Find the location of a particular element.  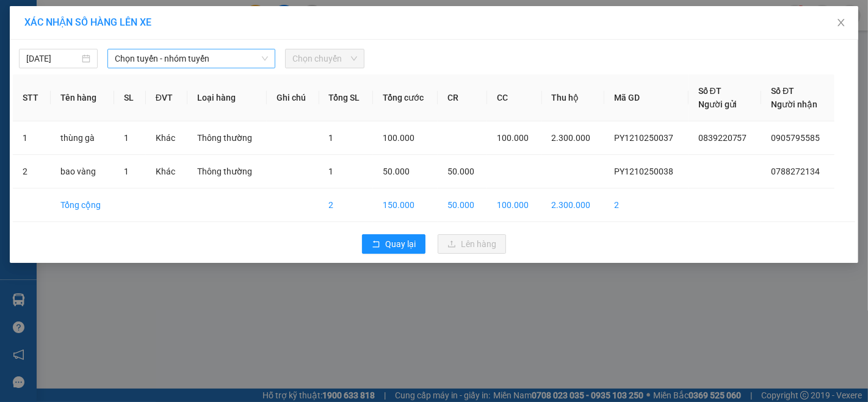

th: Mã GD is located at coordinates (646, 98).